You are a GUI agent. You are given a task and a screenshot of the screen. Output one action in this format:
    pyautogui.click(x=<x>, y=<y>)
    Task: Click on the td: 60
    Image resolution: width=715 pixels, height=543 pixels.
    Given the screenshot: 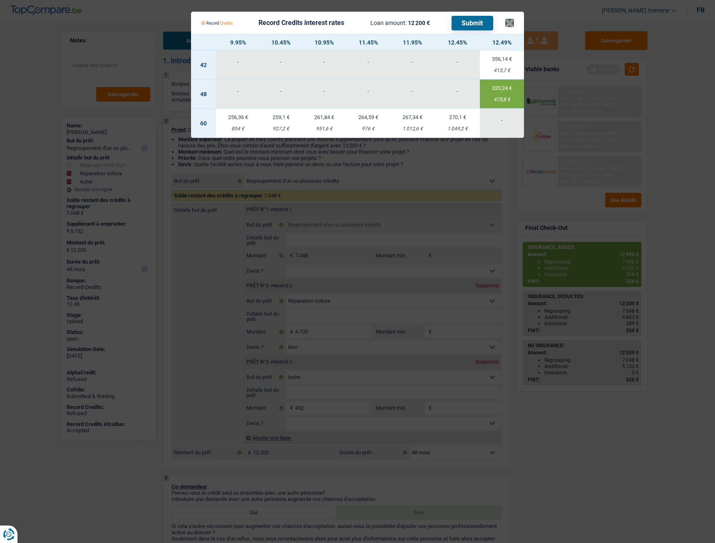 What is the action you would take?
    pyautogui.click(x=203, y=123)
    